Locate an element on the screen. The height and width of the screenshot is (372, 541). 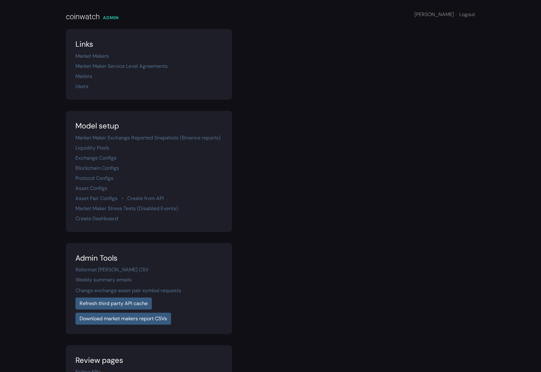
a: Logout is located at coordinates (467, 14).